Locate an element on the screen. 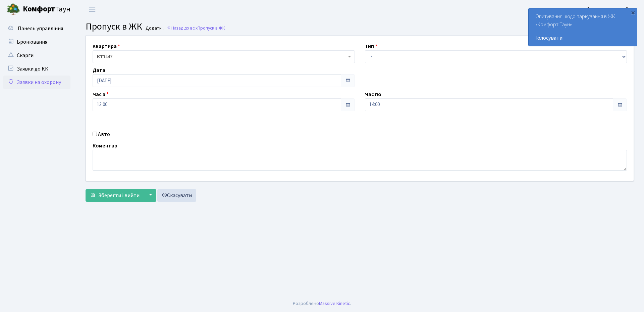 This screenshot has width=644, height=312. img: logo.png is located at coordinates (13, 10).